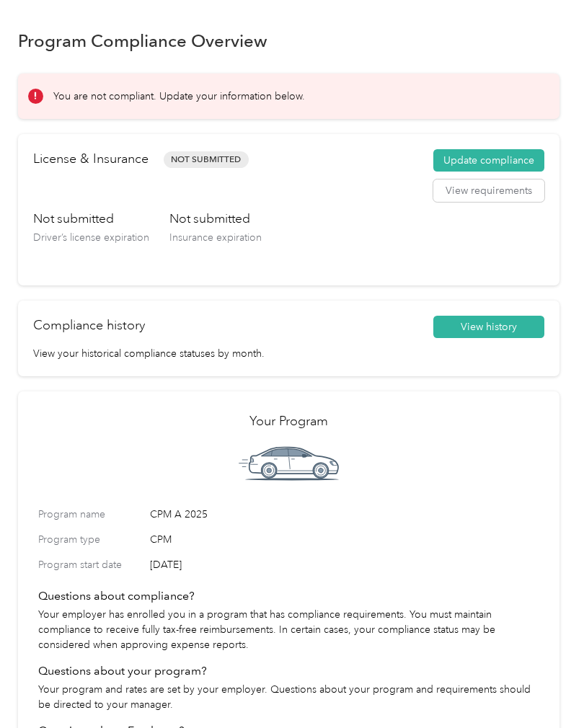  What do you see at coordinates (91, 237) in the screenshot?
I see `span: Driver’s license expiration` at bounding box center [91, 237].